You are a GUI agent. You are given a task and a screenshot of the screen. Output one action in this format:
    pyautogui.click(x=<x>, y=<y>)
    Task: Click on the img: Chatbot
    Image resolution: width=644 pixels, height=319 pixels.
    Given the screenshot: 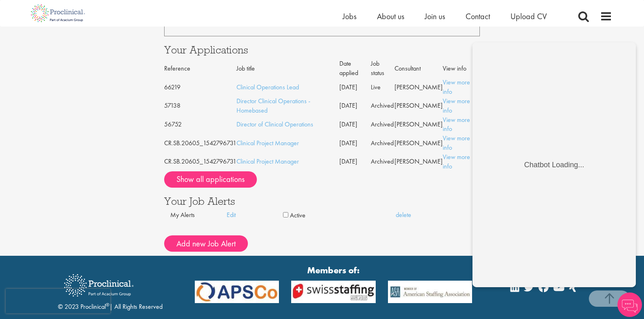 What is the action you would take?
    pyautogui.click(x=630, y=305)
    